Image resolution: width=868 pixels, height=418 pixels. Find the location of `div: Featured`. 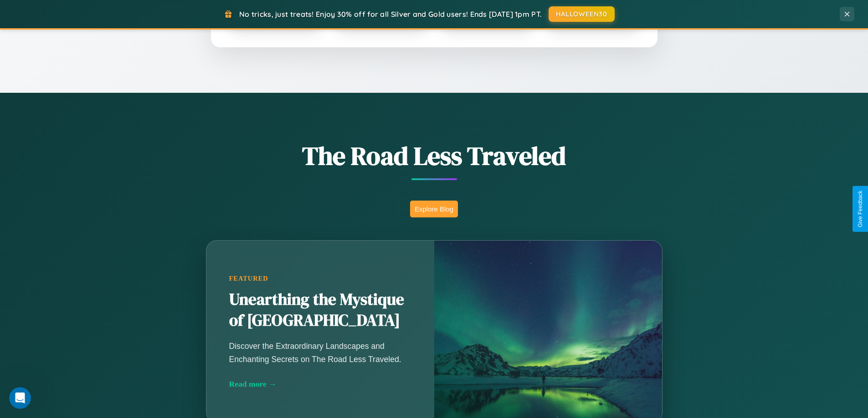

div: Featured is located at coordinates (321, 278).